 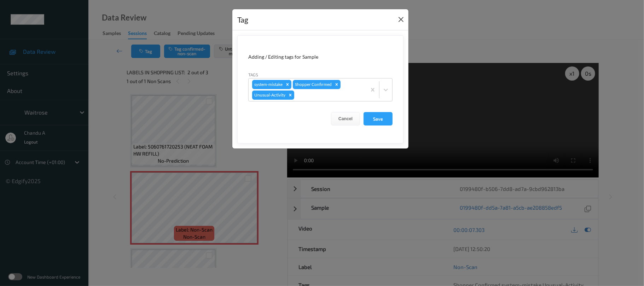 I want to click on div: Remove system-mistake, so click(x=288, y=85).